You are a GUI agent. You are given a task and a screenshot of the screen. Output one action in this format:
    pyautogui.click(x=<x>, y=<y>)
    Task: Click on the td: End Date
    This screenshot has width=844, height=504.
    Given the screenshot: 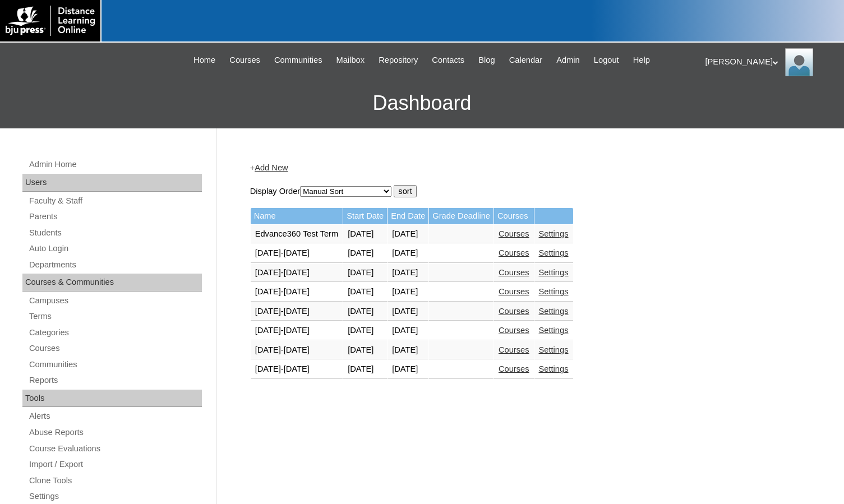 What is the action you would take?
    pyautogui.click(x=408, y=216)
    